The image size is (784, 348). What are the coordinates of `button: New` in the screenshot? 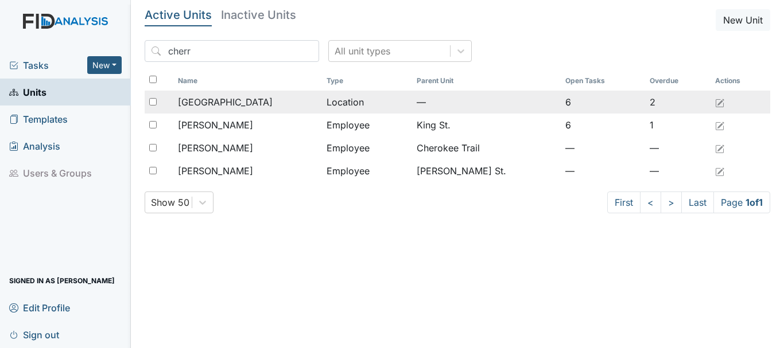 It's located at (104, 65).